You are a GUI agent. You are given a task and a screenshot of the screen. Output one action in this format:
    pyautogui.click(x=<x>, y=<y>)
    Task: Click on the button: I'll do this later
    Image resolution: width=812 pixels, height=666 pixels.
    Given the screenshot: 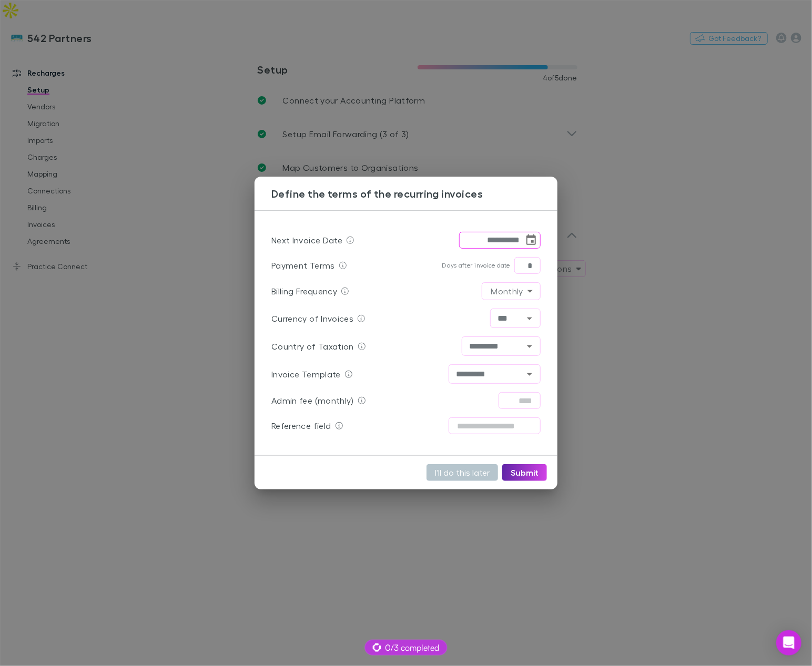 What is the action you would take?
    pyautogui.click(x=462, y=472)
    